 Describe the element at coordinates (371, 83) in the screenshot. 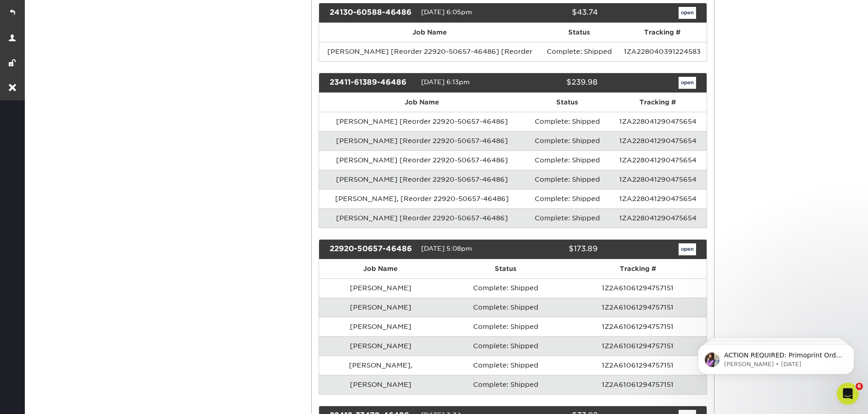

I see `div: 23411-61389-46486` at that location.